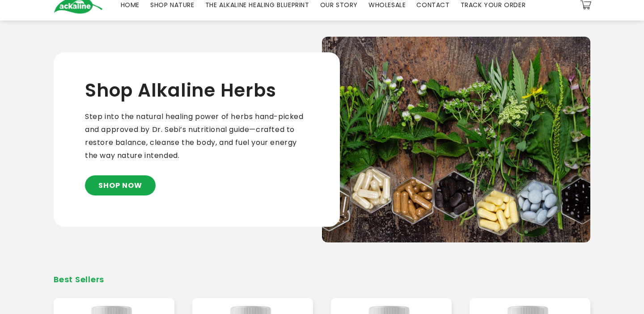  Describe the element at coordinates (172, 5) in the screenshot. I see `span: SHOP NATURE` at that location.